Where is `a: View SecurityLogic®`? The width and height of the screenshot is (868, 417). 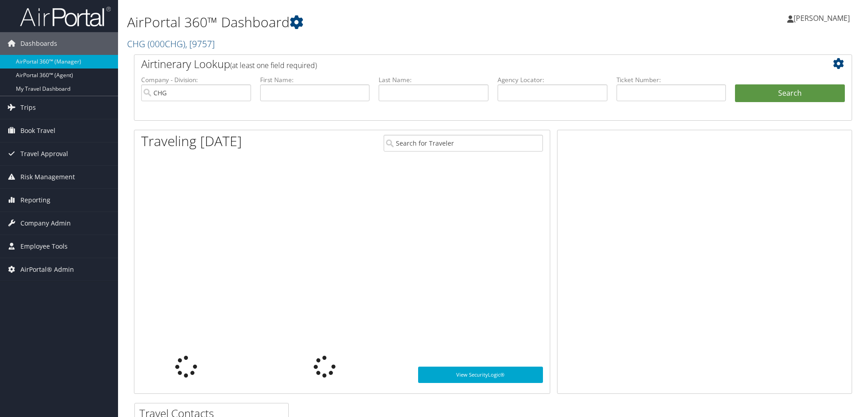 a: View SecurityLogic® is located at coordinates (480, 375).